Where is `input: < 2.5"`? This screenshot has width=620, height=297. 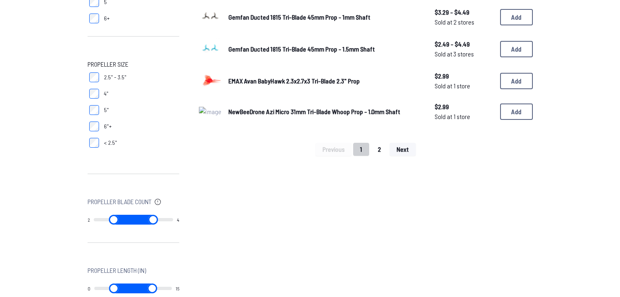 input: < 2.5" is located at coordinates (94, 143).